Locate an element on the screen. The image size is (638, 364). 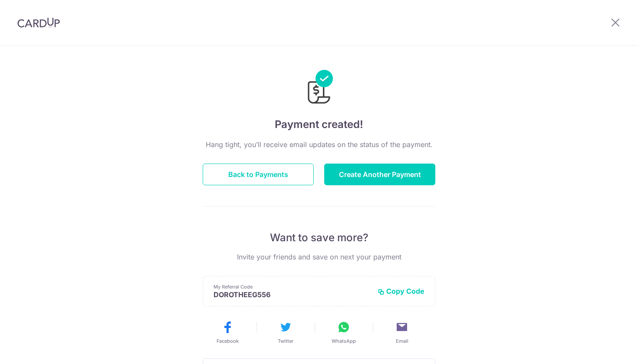
button: Email is located at coordinates (402, 332).